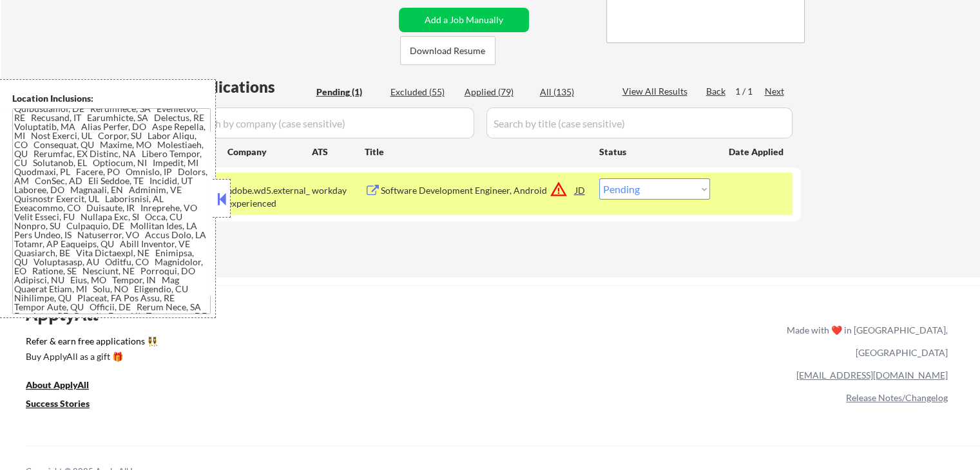 This screenshot has height=470, width=980. What do you see at coordinates (775, 92) in the screenshot?
I see `div: Next` at bounding box center [775, 92].